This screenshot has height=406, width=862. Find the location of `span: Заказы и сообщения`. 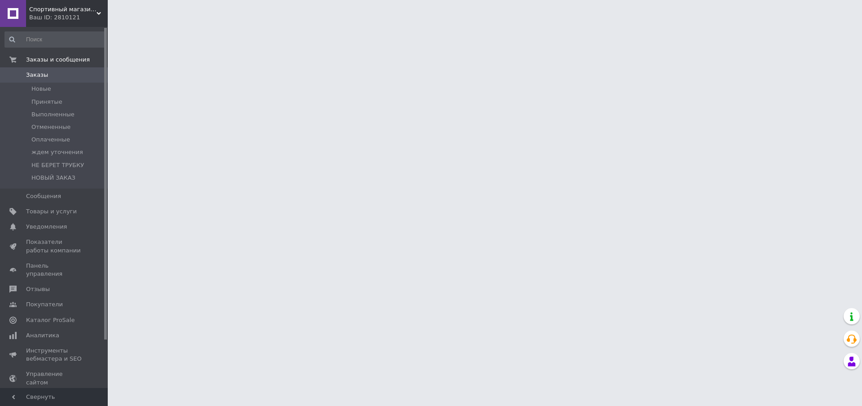

span: Заказы и сообщения is located at coordinates (58, 60).